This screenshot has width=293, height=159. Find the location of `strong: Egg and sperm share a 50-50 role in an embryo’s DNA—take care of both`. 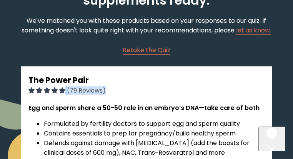

strong: Egg and sperm share a 50-50 role in an embryo’s DNA—take care of both is located at coordinates (144, 107).